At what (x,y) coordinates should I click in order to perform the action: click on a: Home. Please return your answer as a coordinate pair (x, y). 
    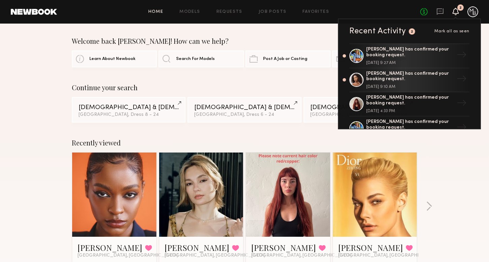
    Looking at the image, I should click on (156, 12).